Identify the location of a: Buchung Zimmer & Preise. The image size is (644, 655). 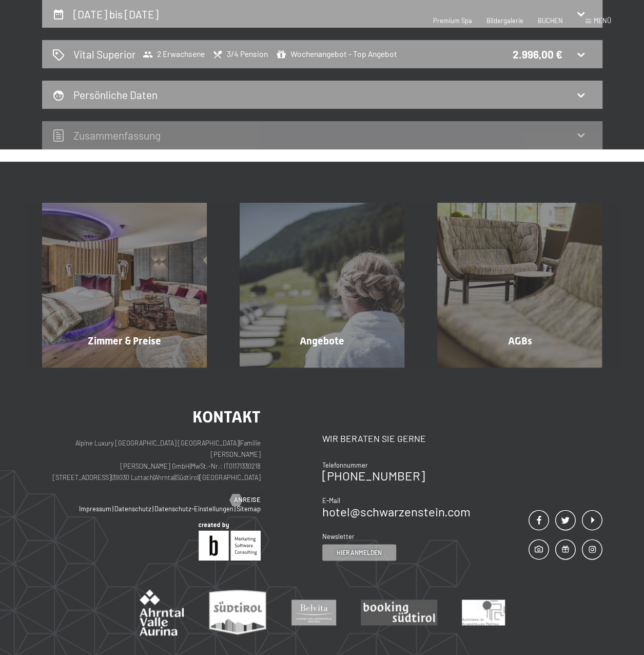
(124, 285).